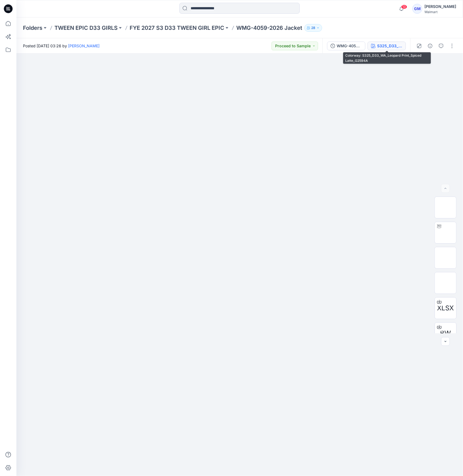 This screenshot has height=476, width=463. Describe the element at coordinates (269, 28) in the screenshot. I see `p: WMG-4059-2026 Jacket` at that location.